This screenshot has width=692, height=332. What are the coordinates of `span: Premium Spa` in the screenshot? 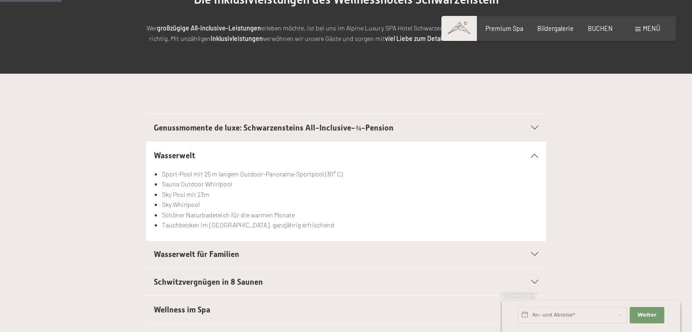 It's located at (504, 28).